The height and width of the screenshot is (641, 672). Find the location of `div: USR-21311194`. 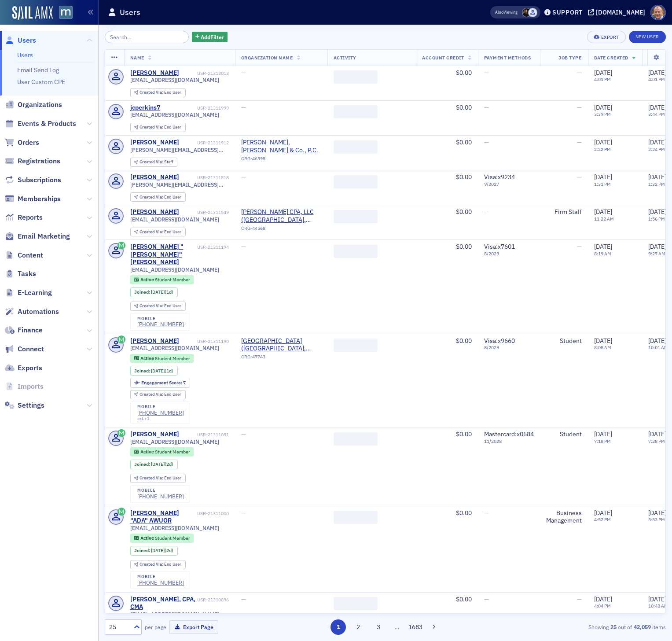

div: USR-21311194 is located at coordinates (213, 247).